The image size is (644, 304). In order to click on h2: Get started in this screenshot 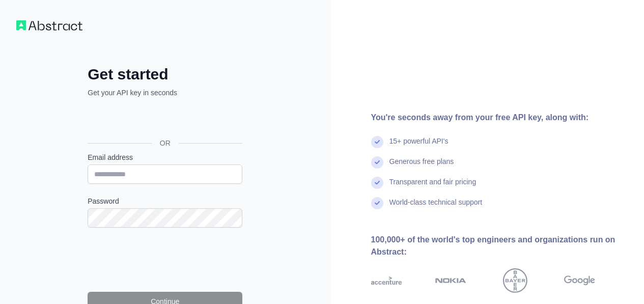, I will do `click(165, 74)`.